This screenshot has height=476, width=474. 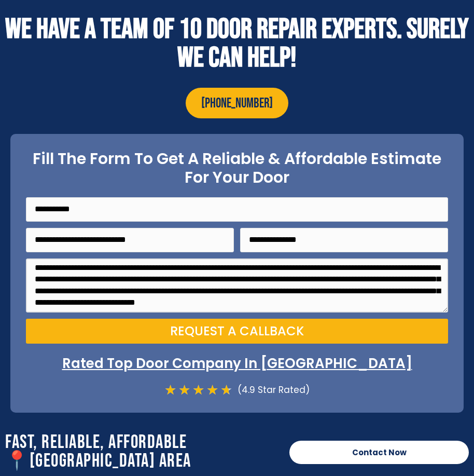 I want to click on span: Contact Now, so click(x=379, y=453).